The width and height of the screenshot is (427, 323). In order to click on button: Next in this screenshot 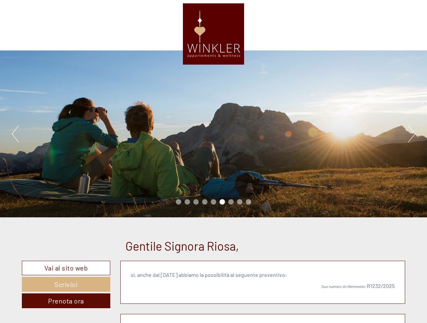, I will do `click(412, 134)`.